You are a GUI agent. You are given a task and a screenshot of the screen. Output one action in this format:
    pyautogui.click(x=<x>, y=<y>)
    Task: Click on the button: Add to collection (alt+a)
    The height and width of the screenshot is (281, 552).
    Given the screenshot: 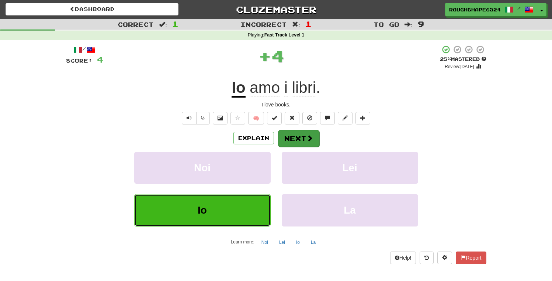 What is the action you would take?
    pyautogui.click(x=363, y=118)
    